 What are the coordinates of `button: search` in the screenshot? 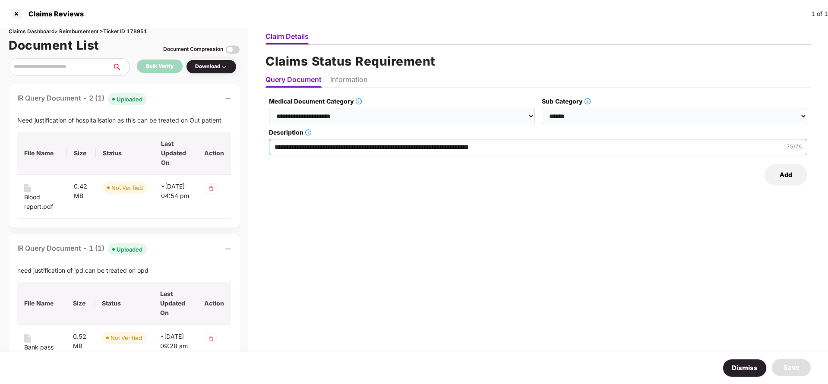 It's located at (121, 67).